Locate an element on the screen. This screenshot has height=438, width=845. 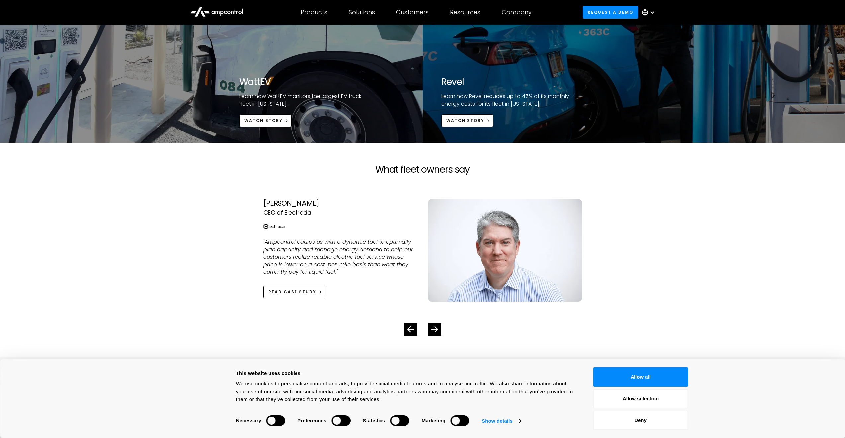
h2: What fleet owners say is located at coordinates (423, 170).